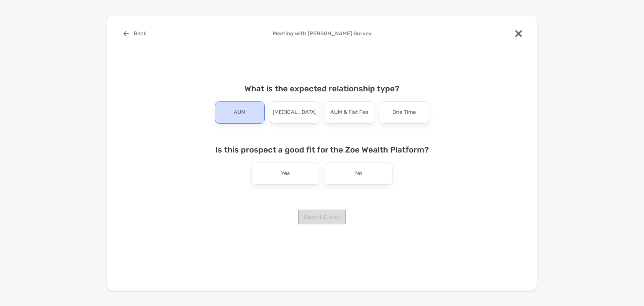 This screenshot has height=306, width=644. What do you see at coordinates (322, 149) in the screenshot?
I see `h4: Is this prospect a good fit for the Zoe Wealth Platform?` at bounding box center [322, 149].